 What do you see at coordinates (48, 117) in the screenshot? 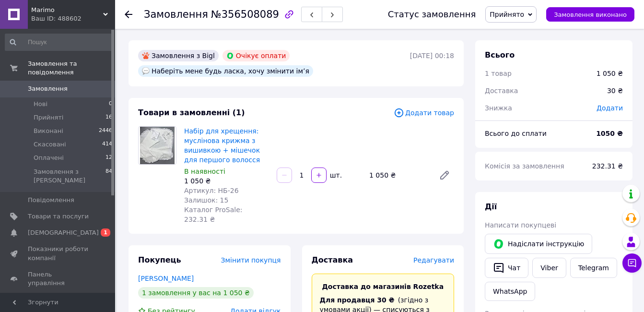
I see `span: Прийняті` at bounding box center [48, 117].